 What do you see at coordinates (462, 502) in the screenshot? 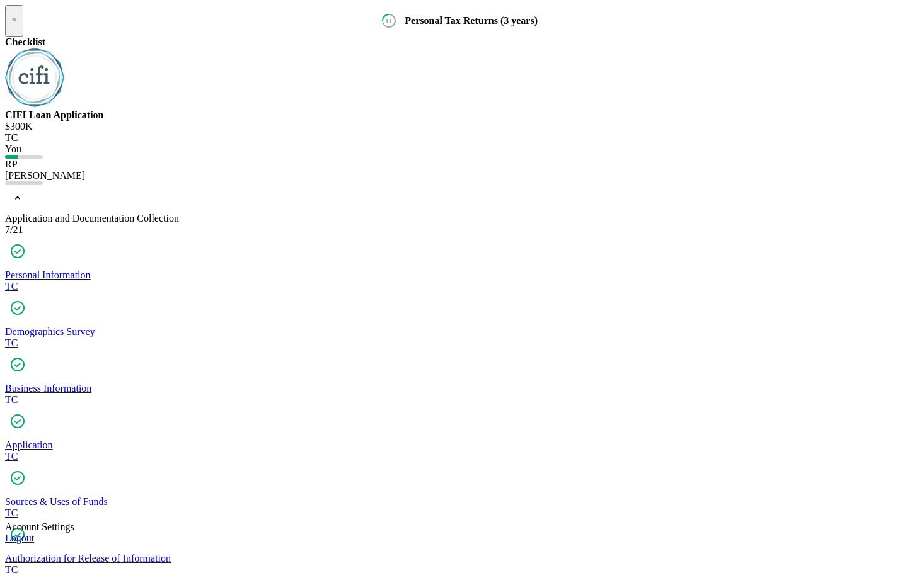
I see `a: Sources & Uses of FundsTC` at bounding box center [462, 502].